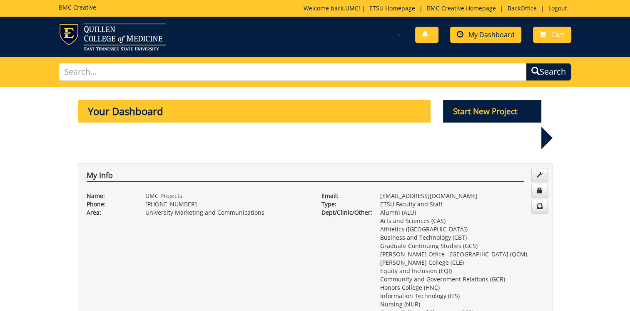  What do you see at coordinates (437, 8) in the screenshot?
I see `p: Welcome back, ! | | | |` at bounding box center [437, 8].